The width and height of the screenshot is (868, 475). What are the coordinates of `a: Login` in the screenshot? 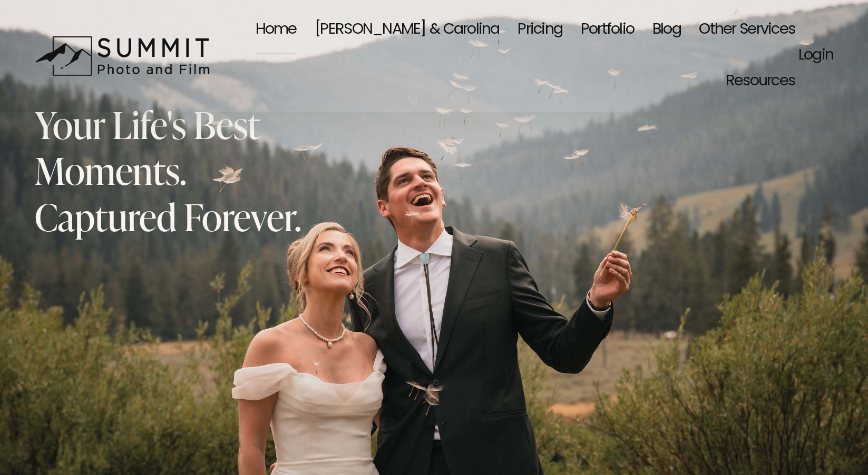 It's located at (815, 56).